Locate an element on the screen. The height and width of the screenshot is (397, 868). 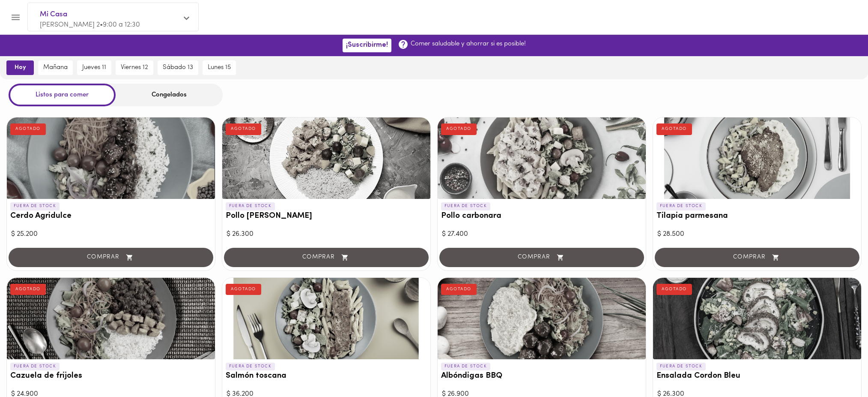
div: Salmón toscana is located at coordinates (326, 318).